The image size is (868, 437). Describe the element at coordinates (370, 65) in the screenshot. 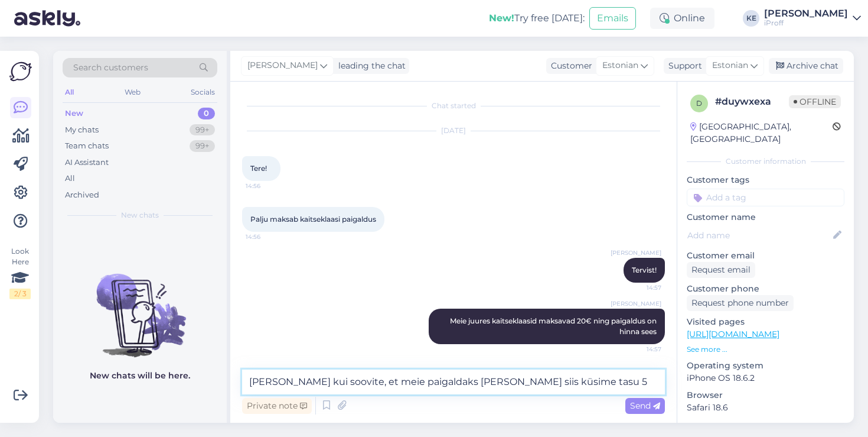

I see `div: leading the chat` at that location.